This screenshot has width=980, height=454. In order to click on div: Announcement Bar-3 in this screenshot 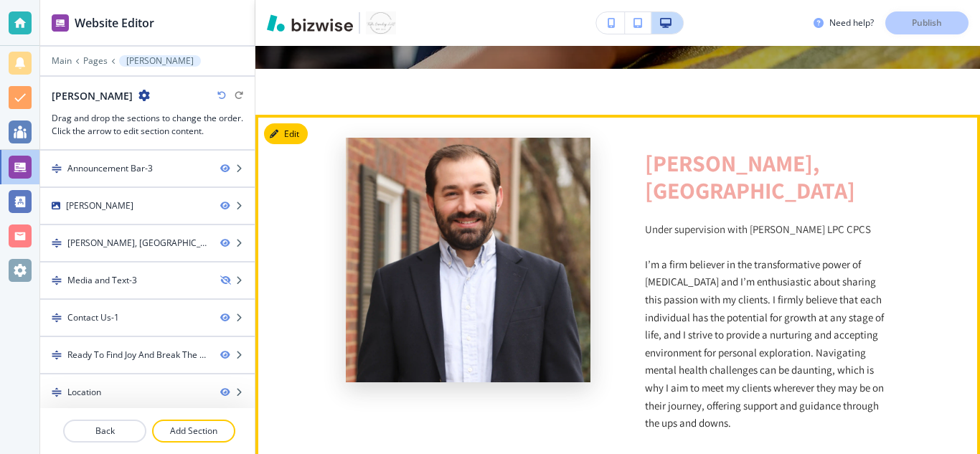, I will do `click(109, 168)`.